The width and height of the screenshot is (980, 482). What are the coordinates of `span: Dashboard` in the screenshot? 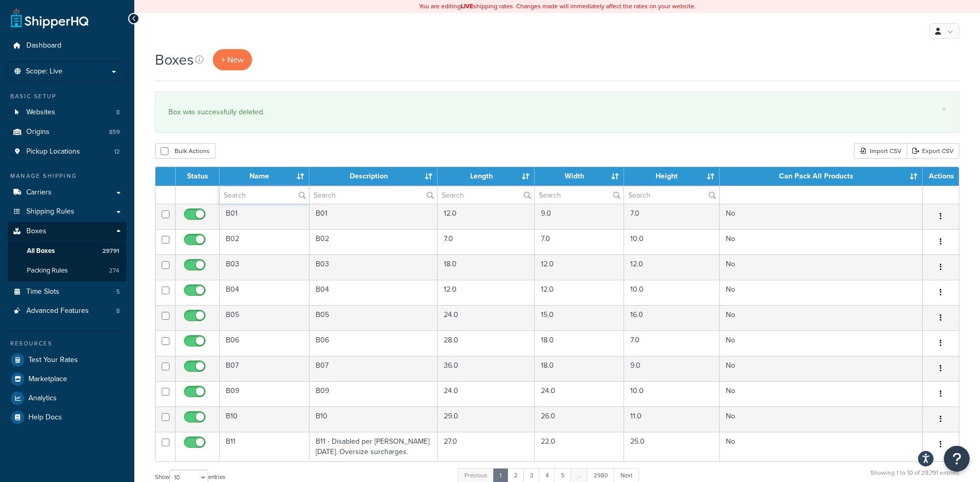 It's located at (44, 46).